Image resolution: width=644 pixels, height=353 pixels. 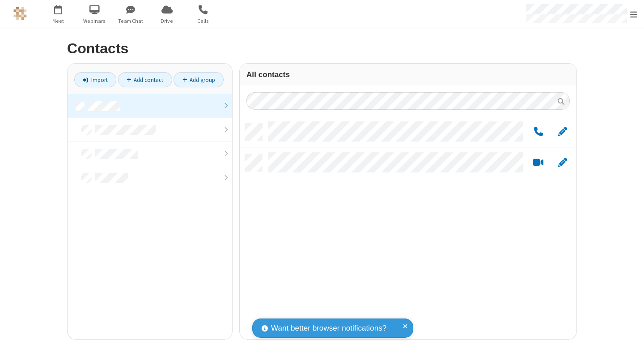 What do you see at coordinates (329, 328) in the screenshot?
I see `span: Want better browser notifications?` at bounding box center [329, 328].